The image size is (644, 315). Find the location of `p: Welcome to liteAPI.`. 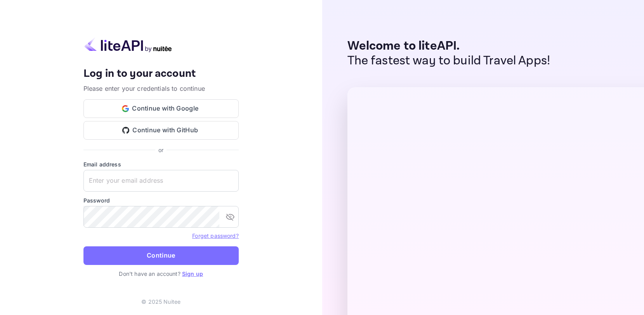

p: Welcome to liteAPI. is located at coordinates (449, 46).